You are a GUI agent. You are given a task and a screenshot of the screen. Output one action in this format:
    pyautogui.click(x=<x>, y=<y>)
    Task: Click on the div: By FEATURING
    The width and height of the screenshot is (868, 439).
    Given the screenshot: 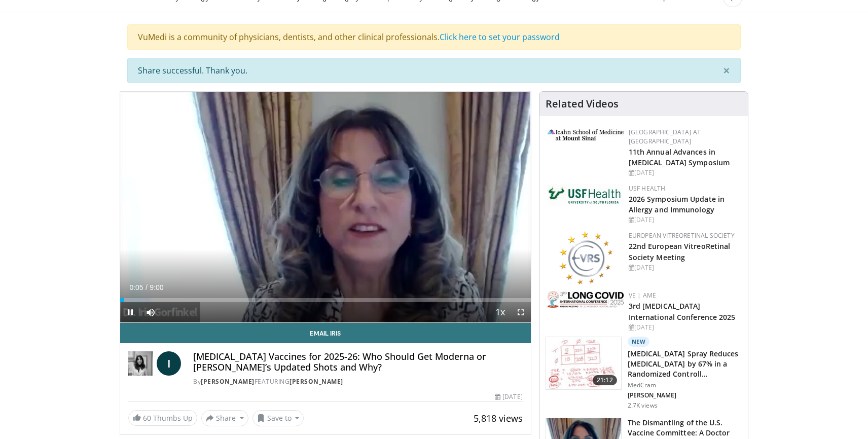 What is the action you would take?
    pyautogui.click(x=358, y=382)
    